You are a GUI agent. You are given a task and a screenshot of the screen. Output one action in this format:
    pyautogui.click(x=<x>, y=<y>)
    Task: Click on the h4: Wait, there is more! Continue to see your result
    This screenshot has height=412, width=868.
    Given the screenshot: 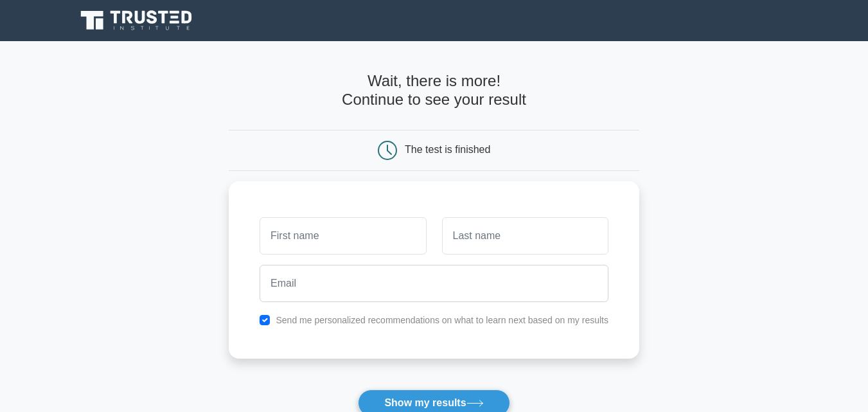 What is the action you would take?
    pyautogui.click(x=434, y=90)
    